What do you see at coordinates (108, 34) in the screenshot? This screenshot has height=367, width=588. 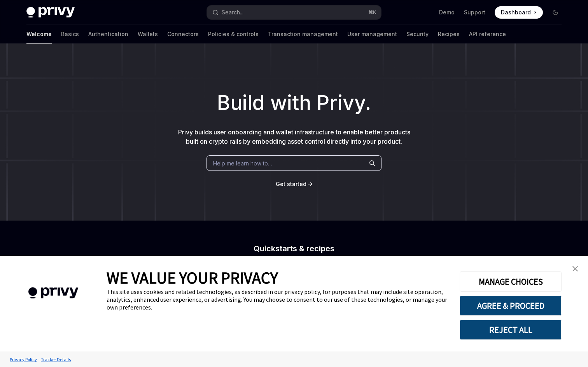 I see `a: Authentication` at bounding box center [108, 34].